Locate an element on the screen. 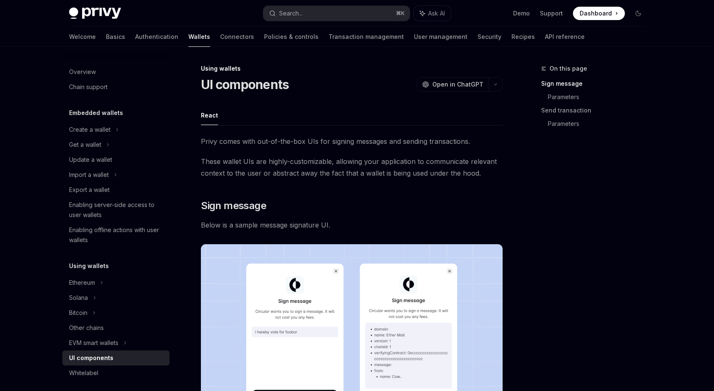 This screenshot has height=391, width=714. a: Demo is located at coordinates (522, 13).